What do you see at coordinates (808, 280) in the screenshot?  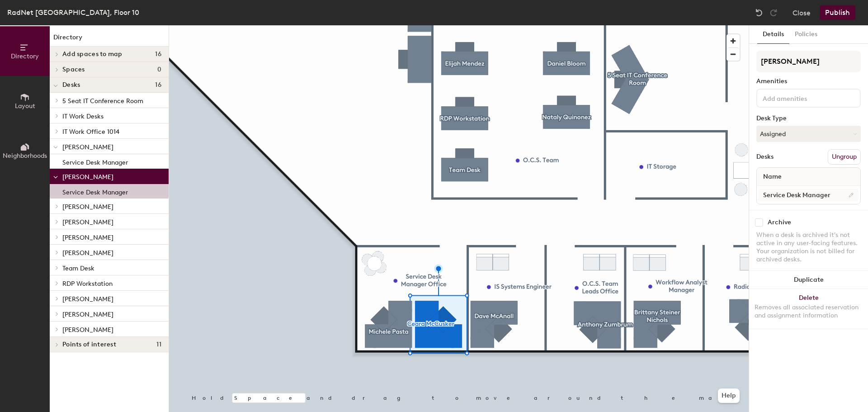 I see `button: Duplicate` at bounding box center [808, 280].